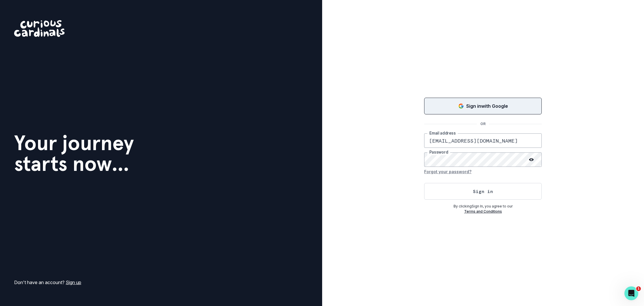 The height and width of the screenshot is (306, 644). I want to click on button: Sign in with Google (GSuite), so click(483, 106).